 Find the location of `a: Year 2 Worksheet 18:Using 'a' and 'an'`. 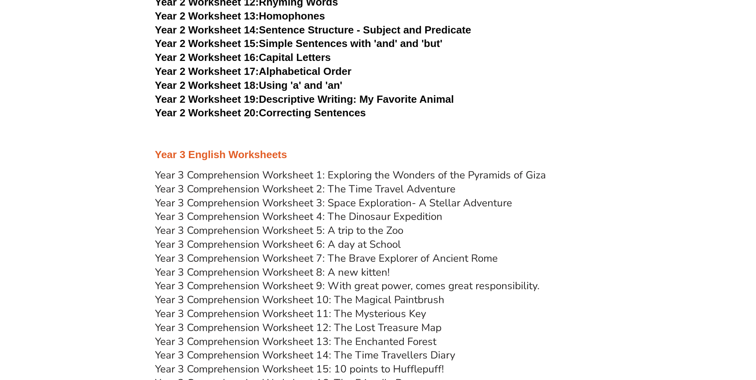

a: Year 2 Worksheet 18:Using 'a' and 'an' is located at coordinates (249, 85).